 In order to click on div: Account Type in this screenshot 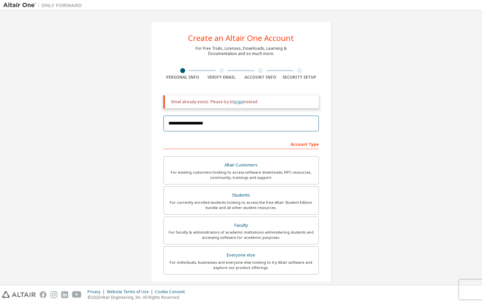, I will do `click(241, 144)`.